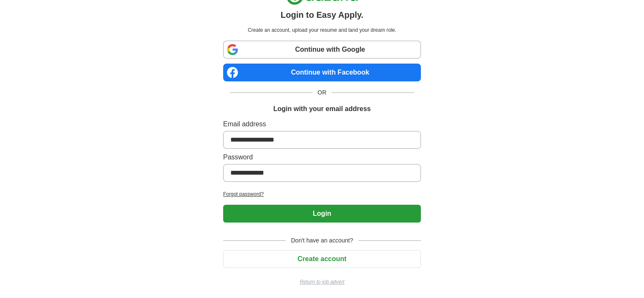 This screenshot has height=298, width=644. What do you see at coordinates (322, 30) in the screenshot?
I see `p: Create an account, upload your resume and land your dream role.` at bounding box center [322, 30].